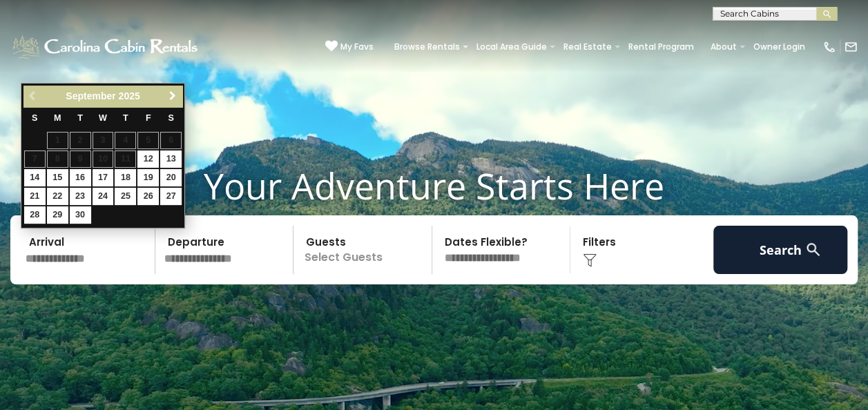 This screenshot has width=868, height=410. Describe the element at coordinates (106, 47) in the screenshot. I see `img: White-1-1-2.png` at that location.